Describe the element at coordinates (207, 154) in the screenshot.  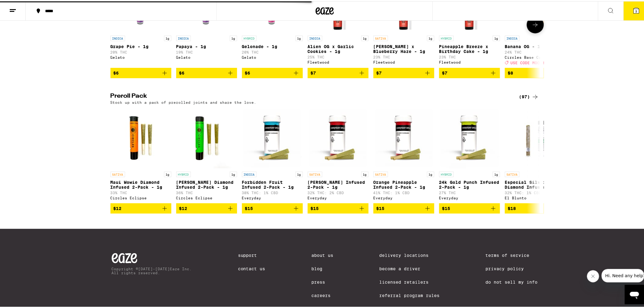
I see `a: Open page for Runtz Diamond Infused 2-Pack - 1g from Circles Eclipse` at that location.